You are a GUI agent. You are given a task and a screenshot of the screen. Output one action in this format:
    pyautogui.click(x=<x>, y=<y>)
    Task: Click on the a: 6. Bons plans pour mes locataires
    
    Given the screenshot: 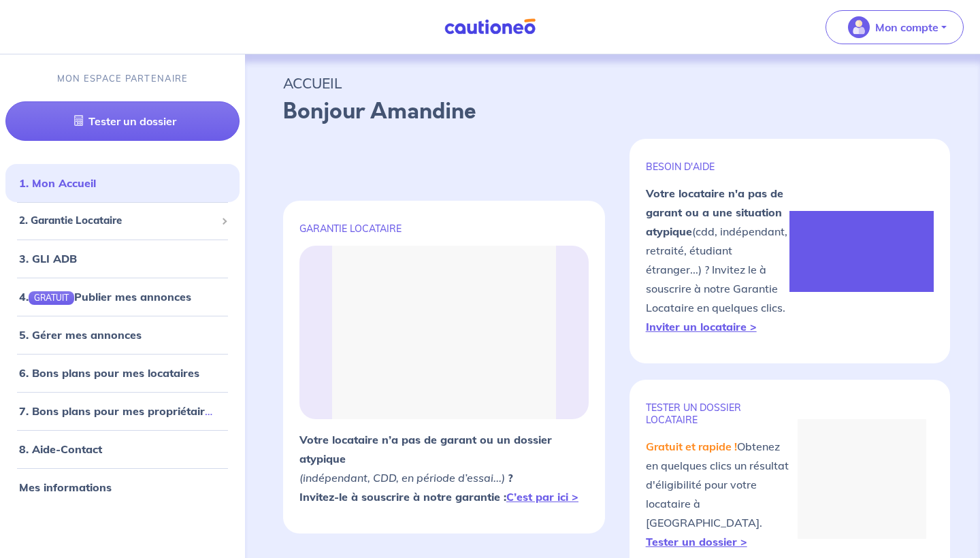 What is the action you would take?
    pyautogui.click(x=109, y=373)
    